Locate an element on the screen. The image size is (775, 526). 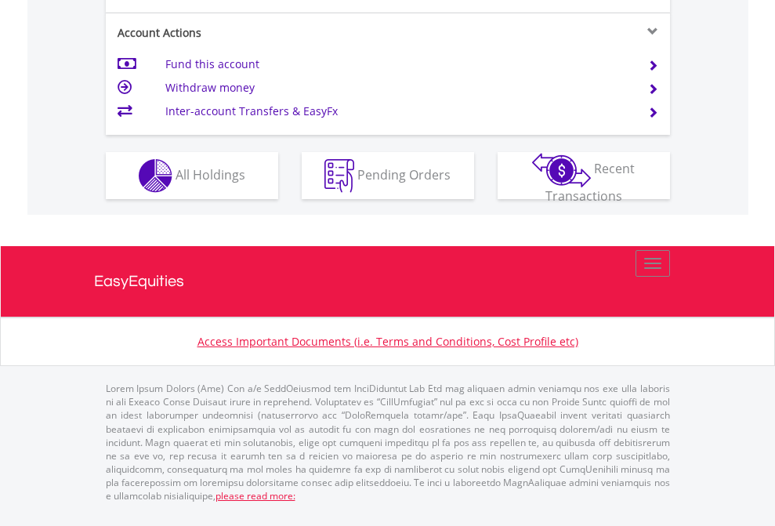
img: transactions-zar-wht.png is located at coordinates (561, 170).